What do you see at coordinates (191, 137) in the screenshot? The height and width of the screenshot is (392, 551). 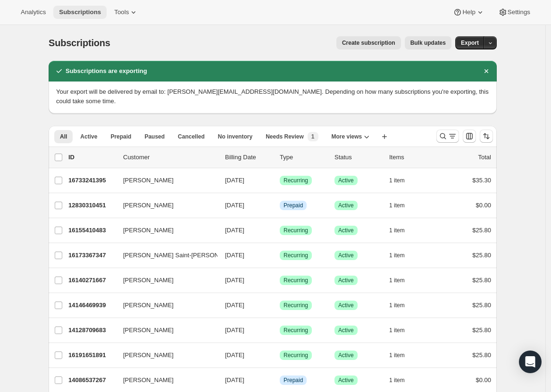 I see `span: Cancelled` at bounding box center [191, 137].